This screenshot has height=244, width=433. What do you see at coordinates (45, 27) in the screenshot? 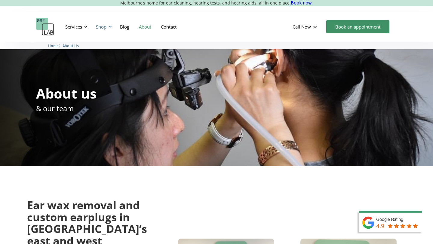
I see `a: home` at bounding box center [45, 27].